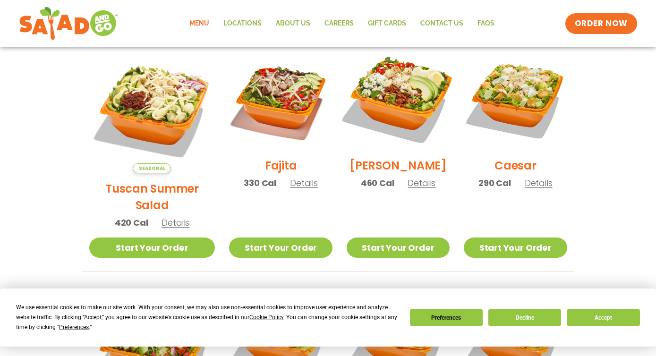 Image resolution: width=656 pixels, height=356 pixels. What do you see at coordinates (515, 99) in the screenshot?
I see `img: Product photo for Caesar Salad` at bounding box center [515, 99].